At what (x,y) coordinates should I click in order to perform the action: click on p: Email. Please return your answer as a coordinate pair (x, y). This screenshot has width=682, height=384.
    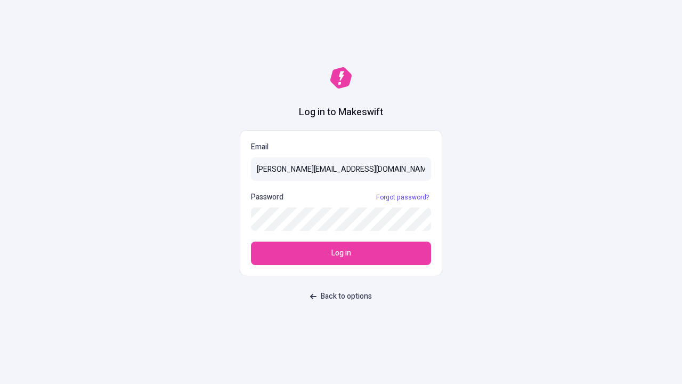
    Looking at the image, I should click on (341, 147).